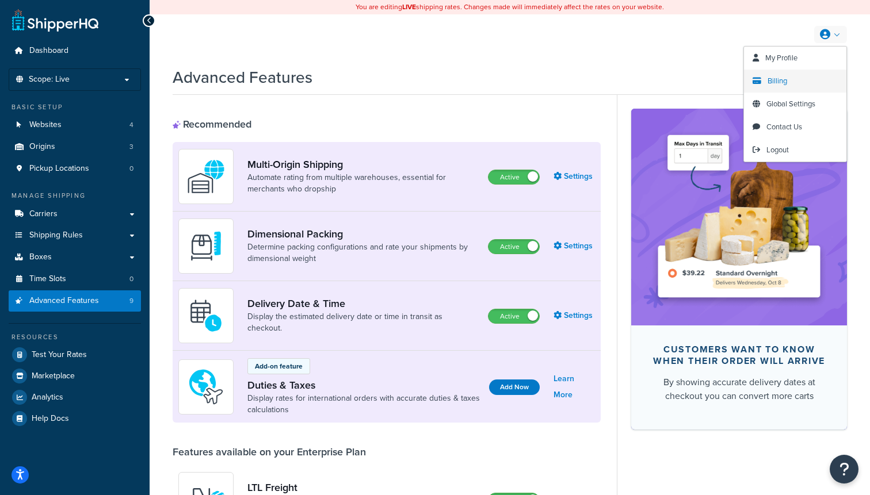 This screenshot has width=870, height=495. What do you see at coordinates (574, 387) in the screenshot?
I see `a: Learn More` at bounding box center [574, 387].